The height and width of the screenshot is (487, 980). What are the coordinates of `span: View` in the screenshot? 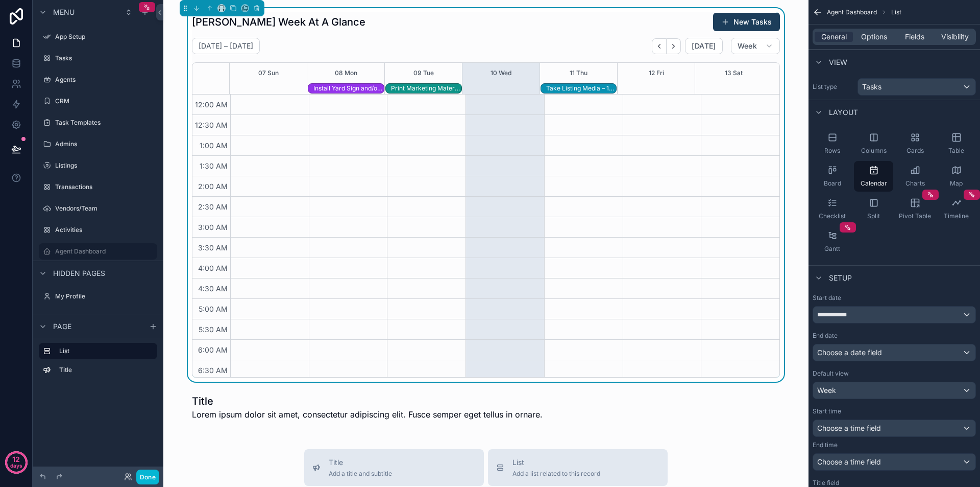 It's located at (838, 62).